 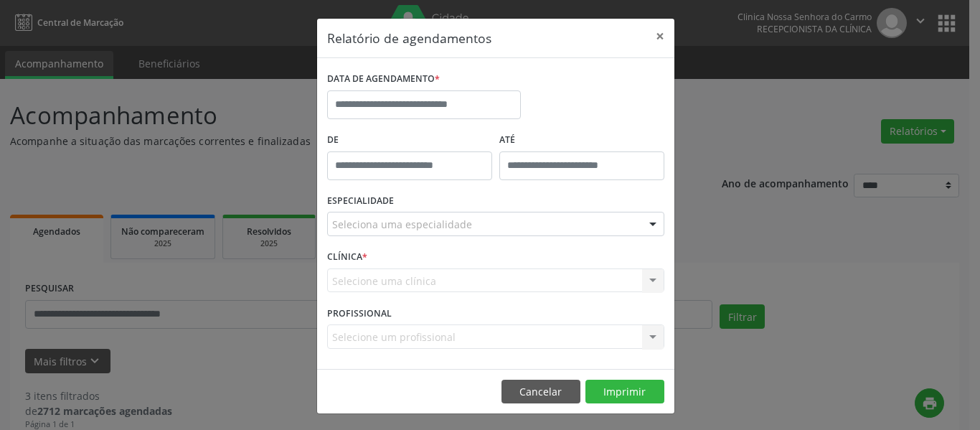 I want to click on span: Seleciona uma especialidade, so click(x=402, y=224).